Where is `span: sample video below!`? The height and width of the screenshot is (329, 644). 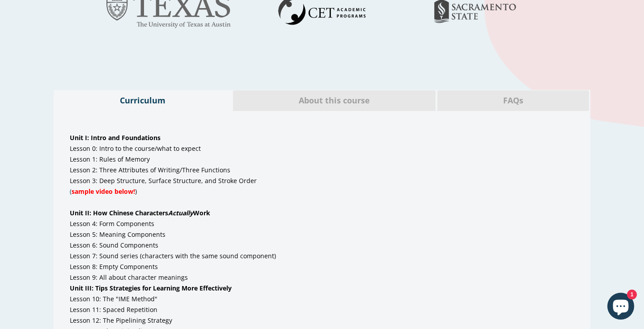 span: sample video below! is located at coordinates (104, 191).